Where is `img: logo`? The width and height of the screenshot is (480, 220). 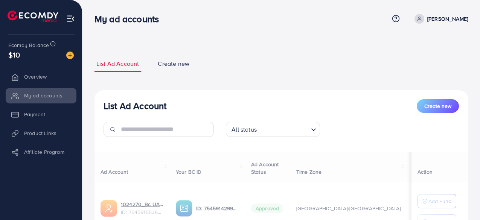 img: logo is located at coordinates (33, 16).